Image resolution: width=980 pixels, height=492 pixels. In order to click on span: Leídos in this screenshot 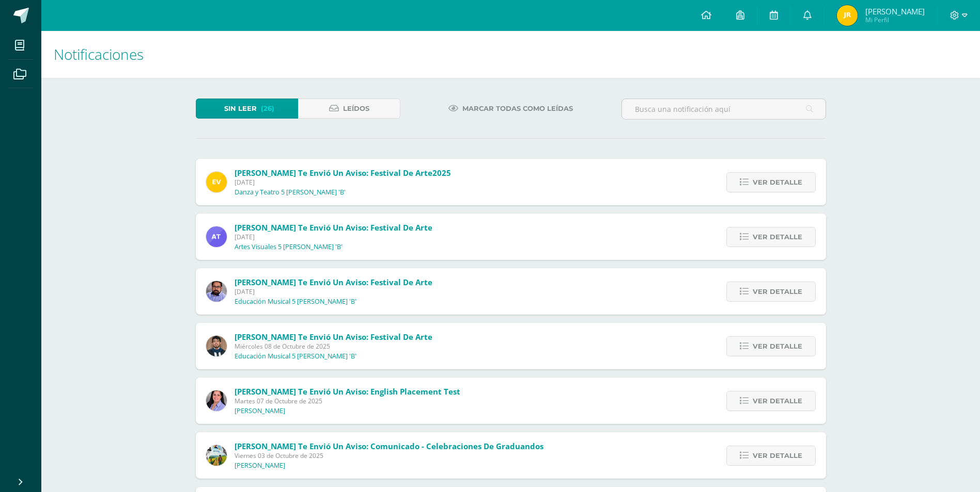, I will do `click(356, 109)`.